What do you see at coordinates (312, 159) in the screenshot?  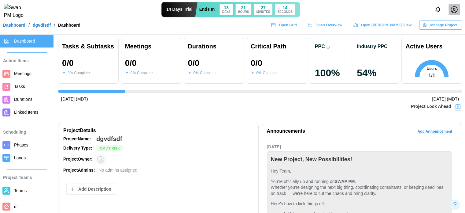 I see `div: New Project, New Possibilities!` at bounding box center [312, 159].